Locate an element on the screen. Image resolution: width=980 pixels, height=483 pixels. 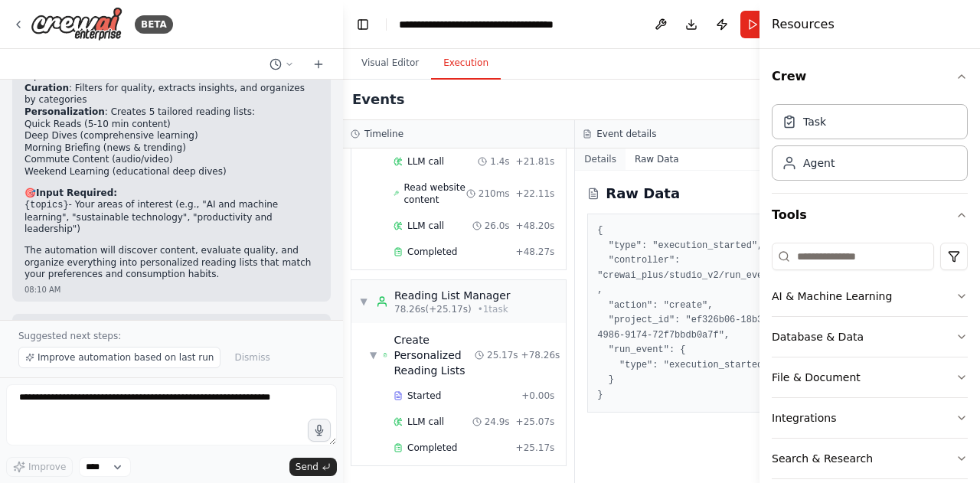
img: Logo is located at coordinates (76, 24).